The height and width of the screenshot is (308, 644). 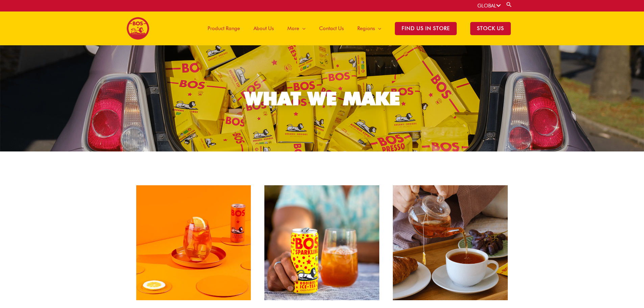 I want to click on a: STOCK US, so click(x=491, y=29).